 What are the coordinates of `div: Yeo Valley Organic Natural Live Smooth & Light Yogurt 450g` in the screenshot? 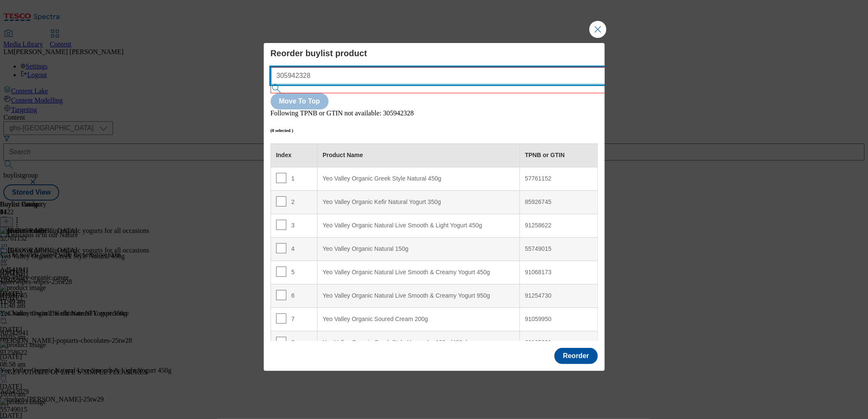 It's located at (418, 226).